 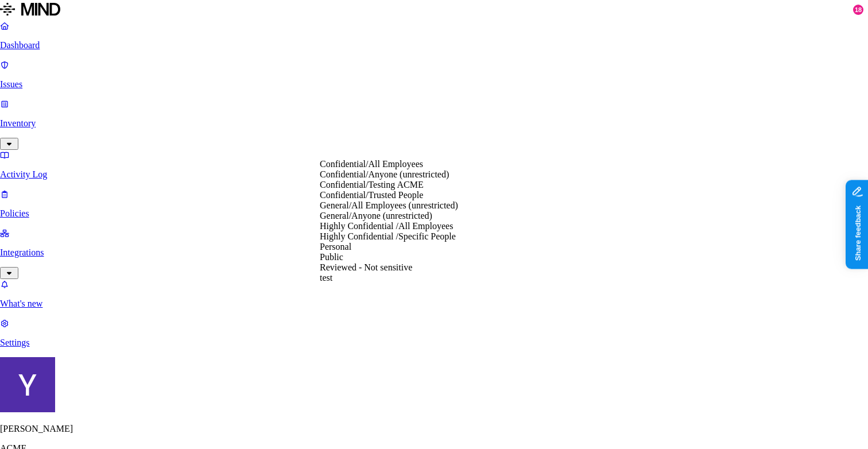 I want to click on span: test, so click(x=326, y=277).